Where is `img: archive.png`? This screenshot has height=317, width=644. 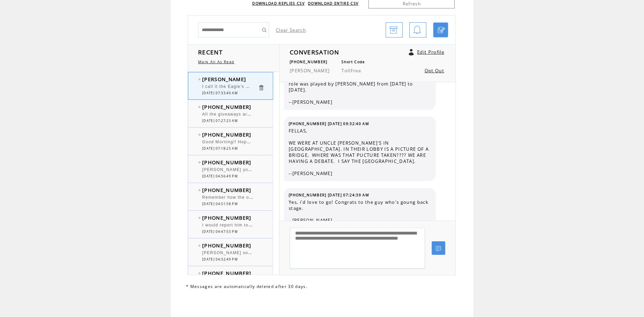
img: archive.png is located at coordinates (393, 30).